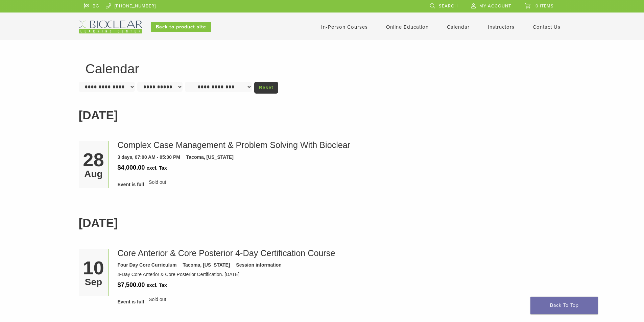 This screenshot has width=644, height=322. I want to click on div: Aug, so click(94, 174).